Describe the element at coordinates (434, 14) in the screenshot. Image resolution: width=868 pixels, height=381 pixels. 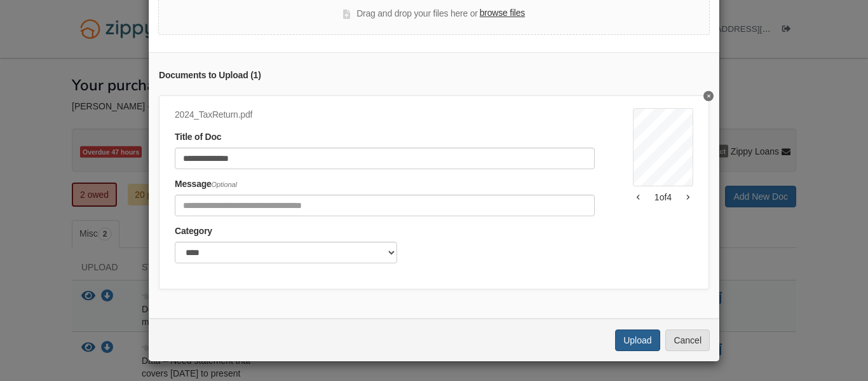
I see `div: Drag and drop your files here or` at that location.